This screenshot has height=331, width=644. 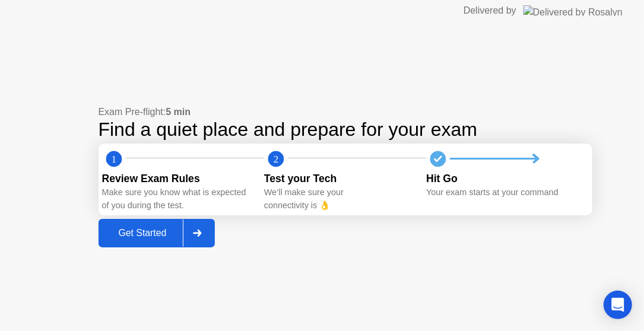 I want to click on div: Find a quiet place and prepare for your exam, so click(x=345, y=129).